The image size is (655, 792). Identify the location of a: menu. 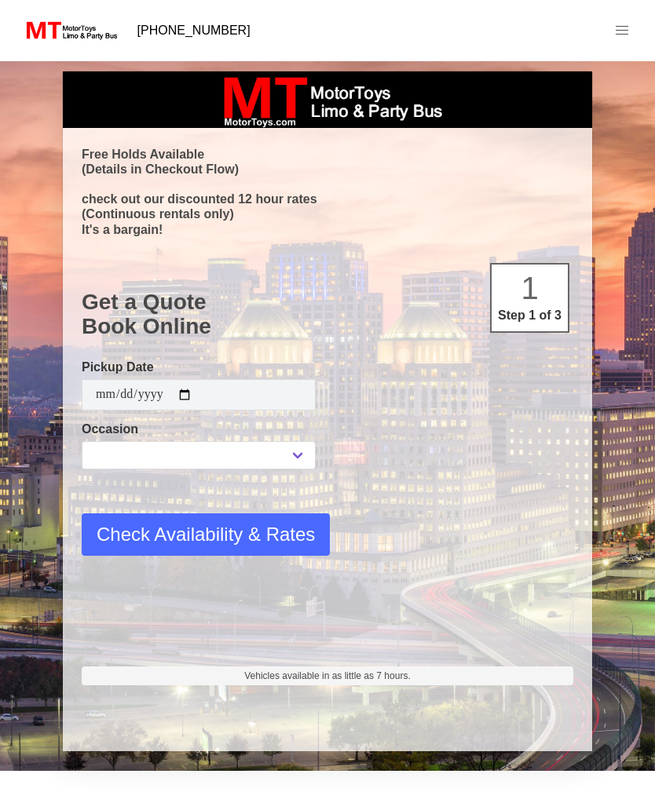
(622, 31).